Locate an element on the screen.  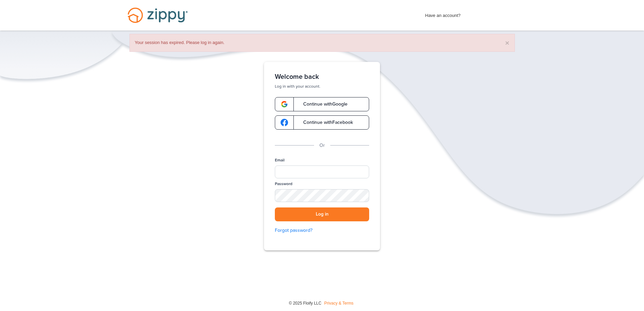
span: Continue with Facebook is located at coordinates (325, 123).